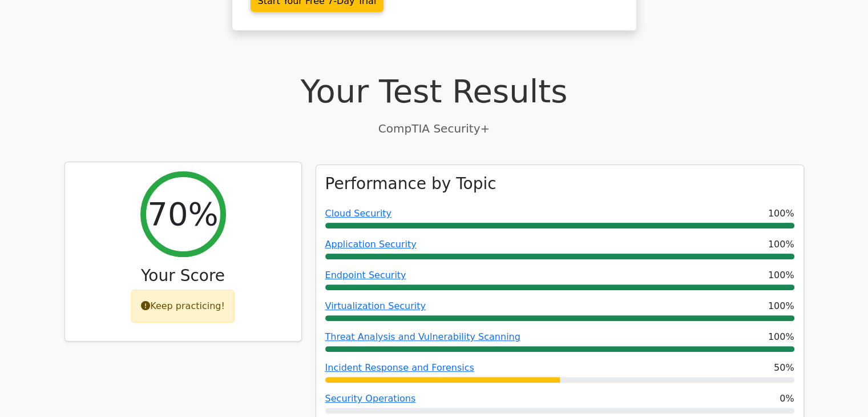 This screenshot has height=417, width=868. I want to click on span: 50%, so click(784, 368).